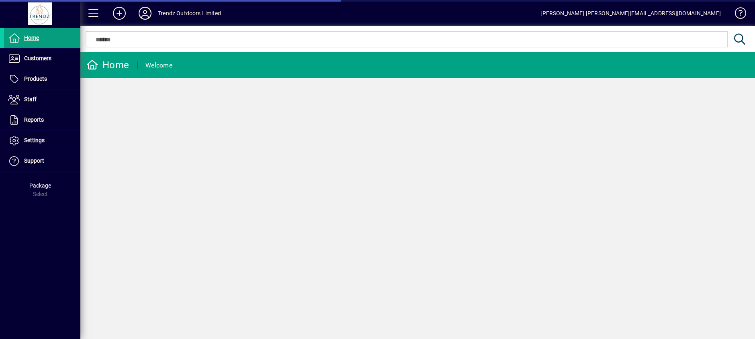  Describe the element at coordinates (30, 99) in the screenshot. I see `span: Staff` at that location.